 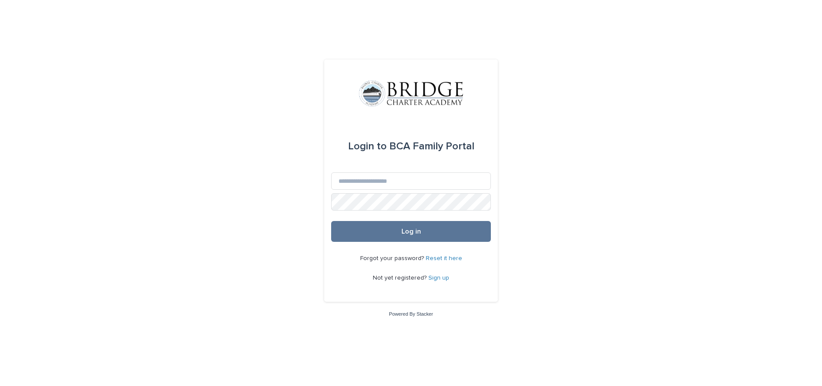 I want to click on a: Reset it here, so click(x=444, y=258).